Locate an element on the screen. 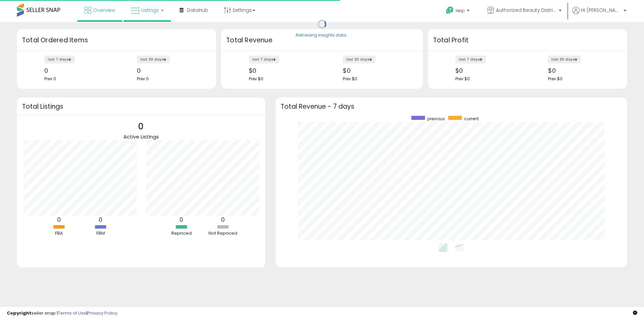 Image resolution: width=644 pixels, height=320 pixels. span: Authorized Beauty Distribution is located at coordinates (526, 10).